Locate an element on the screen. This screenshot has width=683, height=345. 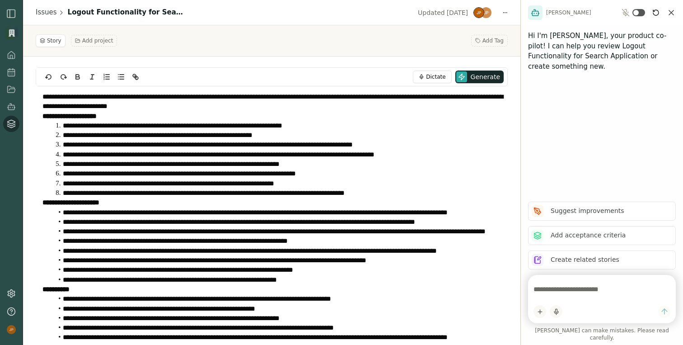
button: Help is located at coordinates (11, 311).